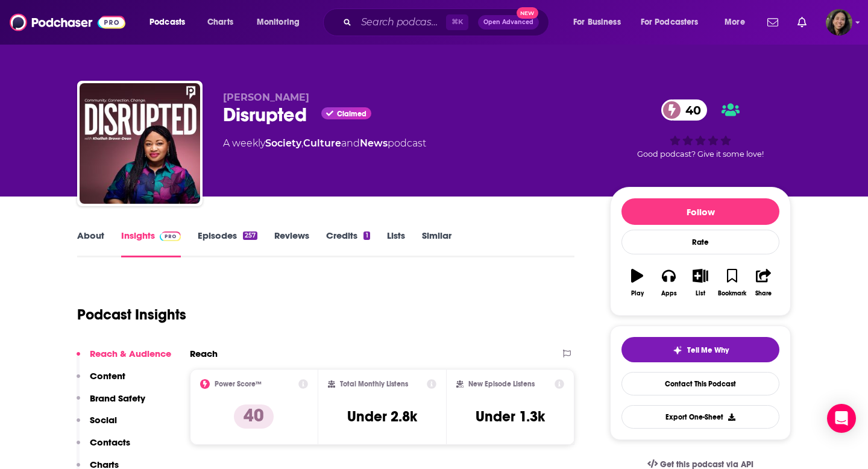  What do you see at coordinates (839, 23) in the screenshot?
I see `span: Logged in as BroadleafBooks2` at bounding box center [839, 23].